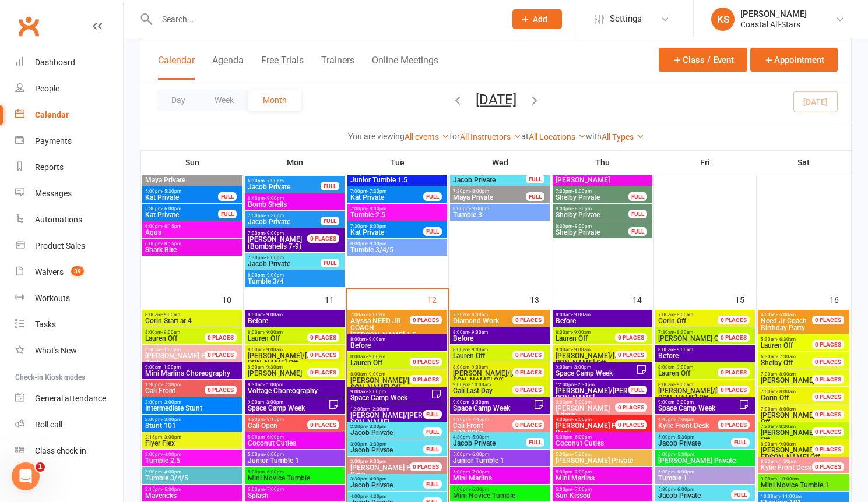  What do you see at coordinates (171, 243) in the screenshot?
I see `span: - 8:15pm` at bounding box center [171, 243].